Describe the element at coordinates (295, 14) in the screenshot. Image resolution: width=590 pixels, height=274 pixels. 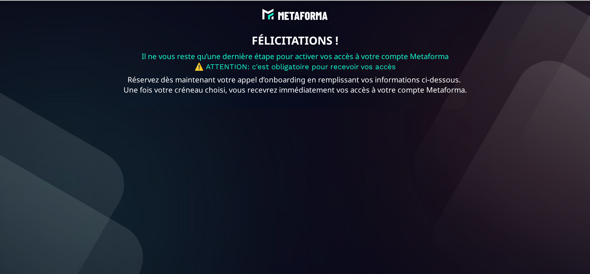
I see `img: abe9e435164421cb06e33ef15842a39e_e5ef653356713f0d7dd3797ab850248d_Capture_d%E2%80%99e%CC%81cran_2...` at that location.